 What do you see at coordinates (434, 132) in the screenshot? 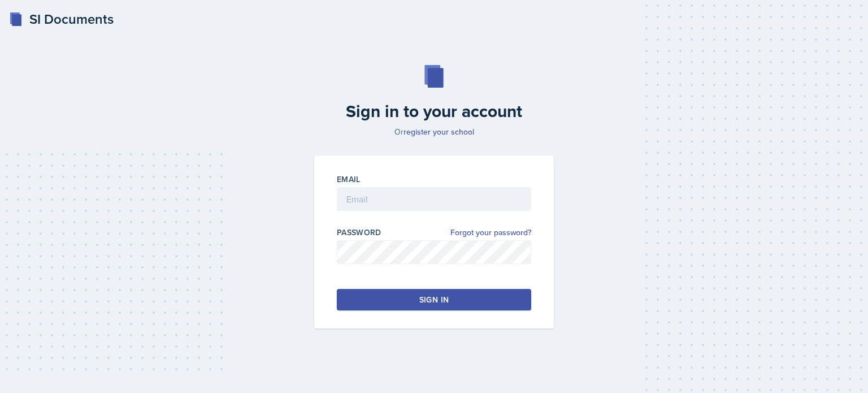
I see `p: Or` at bounding box center [434, 132].